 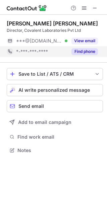 I want to click on span: Send email, so click(x=31, y=106).